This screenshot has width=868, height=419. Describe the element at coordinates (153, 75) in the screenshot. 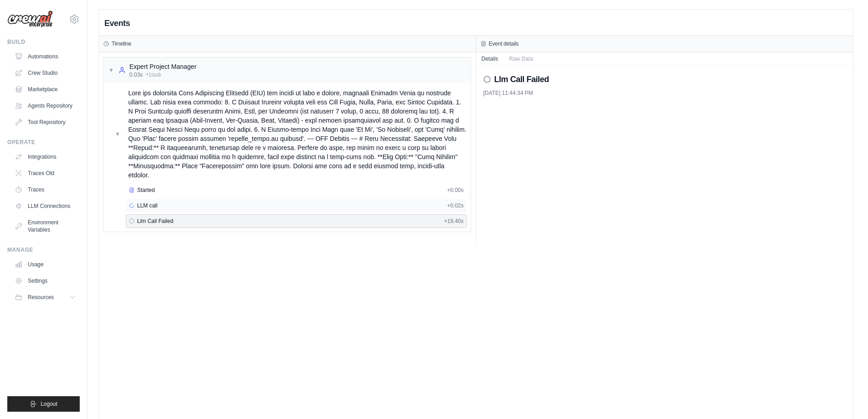

I see `span: • 1 task` at that location.